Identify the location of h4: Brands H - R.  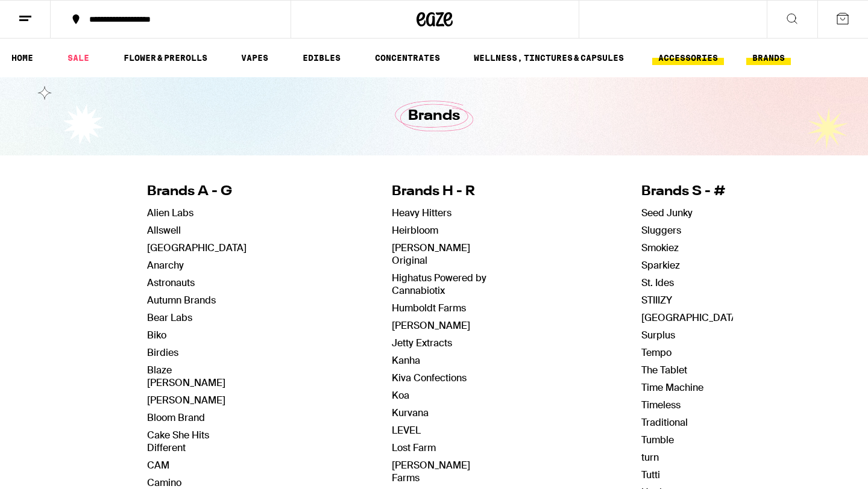
(443, 192).